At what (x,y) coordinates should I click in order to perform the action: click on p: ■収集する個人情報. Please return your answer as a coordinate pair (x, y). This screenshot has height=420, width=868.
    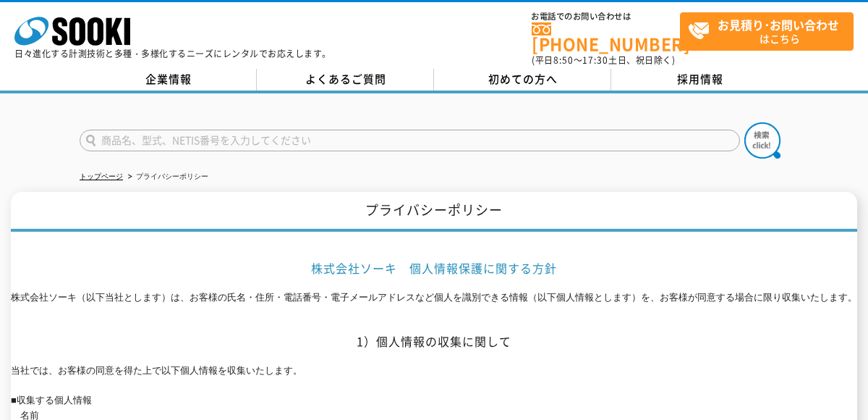
    Looking at the image, I should click on (434, 400).